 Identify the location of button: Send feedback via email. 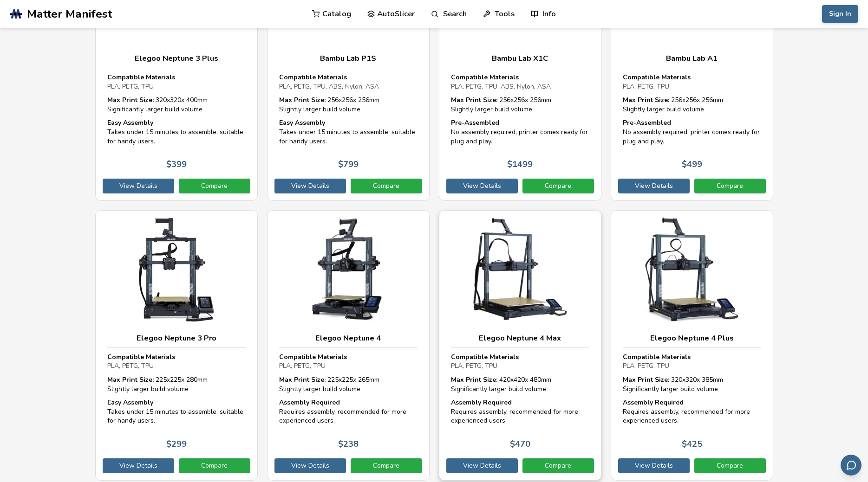
(851, 465).